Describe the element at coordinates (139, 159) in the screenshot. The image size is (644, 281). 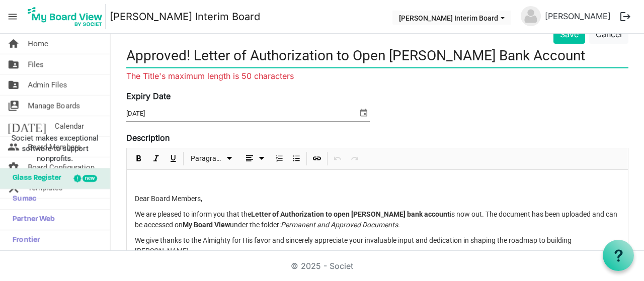
I see `div: Bold` at that location.